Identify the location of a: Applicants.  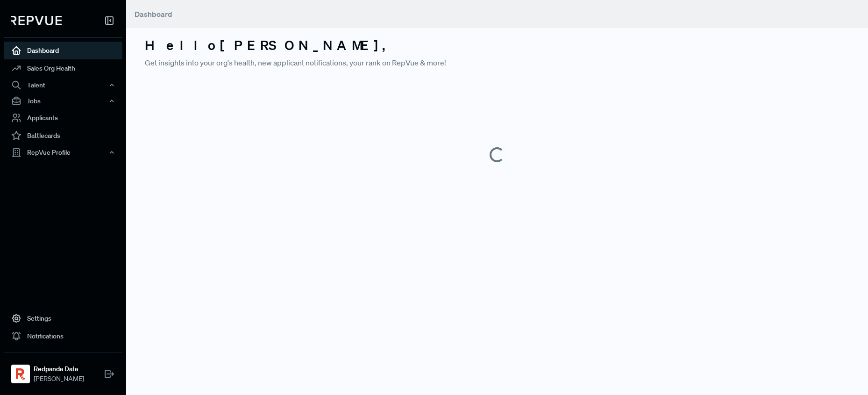
(63, 118).